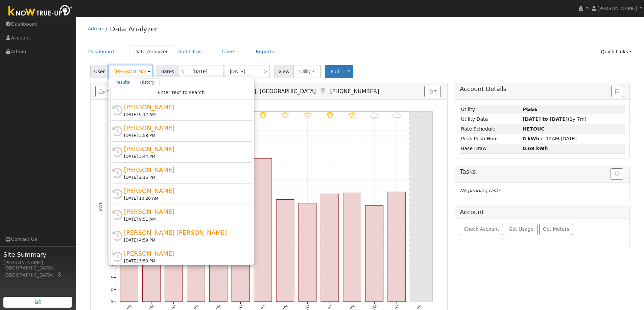  Describe the element at coordinates (531, 139) in the screenshot. I see `strong: 0 kWh` at that location.